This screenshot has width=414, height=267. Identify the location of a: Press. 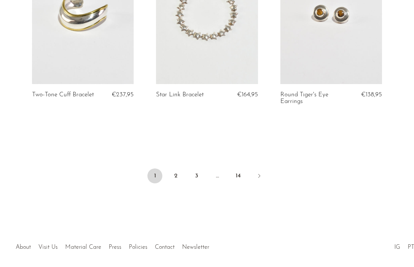
(115, 247).